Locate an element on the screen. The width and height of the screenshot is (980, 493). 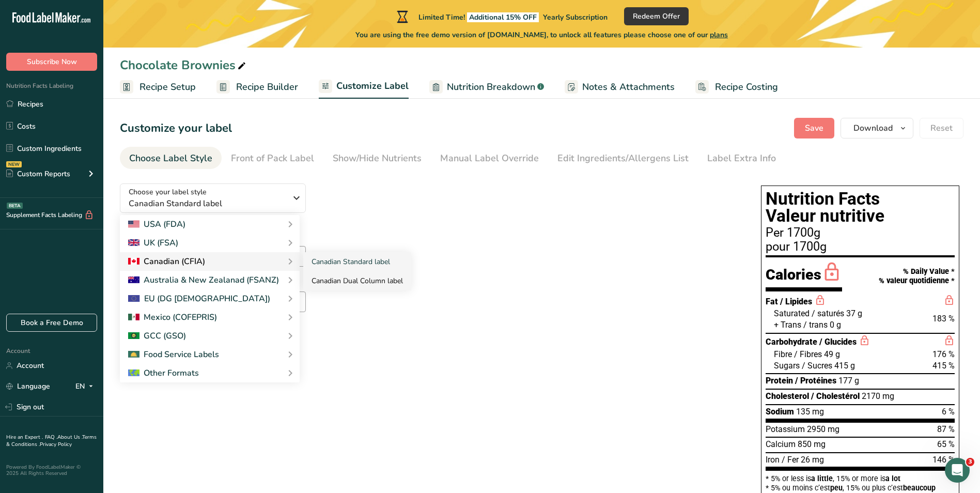
a: Privacy Policy is located at coordinates (56, 444).